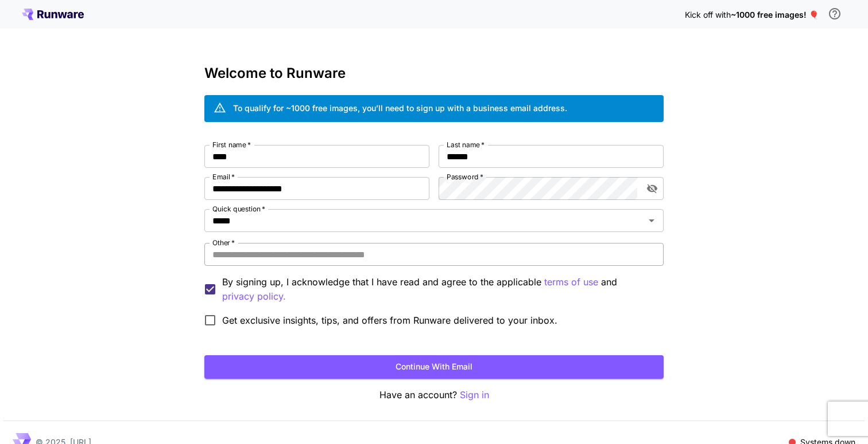 This screenshot has height=444, width=868. What do you see at coordinates (434, 395) in the screenshot?
I see `p: Have an account?` at bounding box center [434, 395].